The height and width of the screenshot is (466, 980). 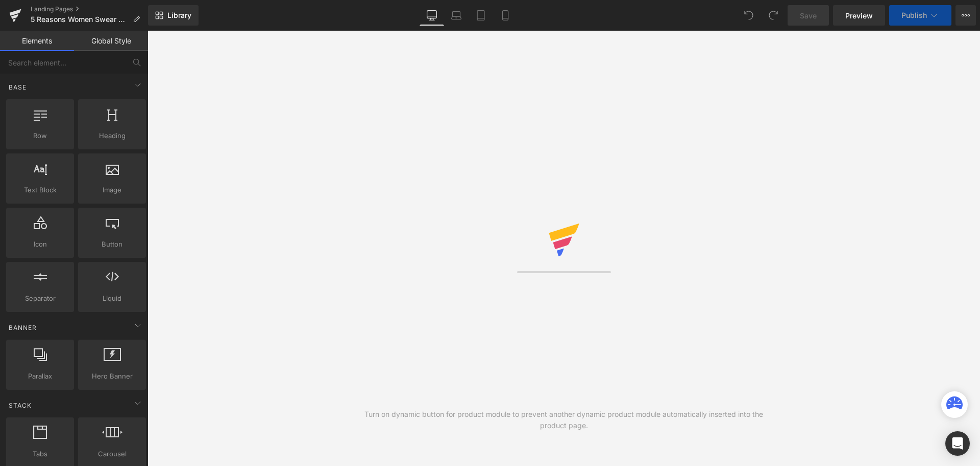 I want to click on button: More, so click(x=966, y=15).